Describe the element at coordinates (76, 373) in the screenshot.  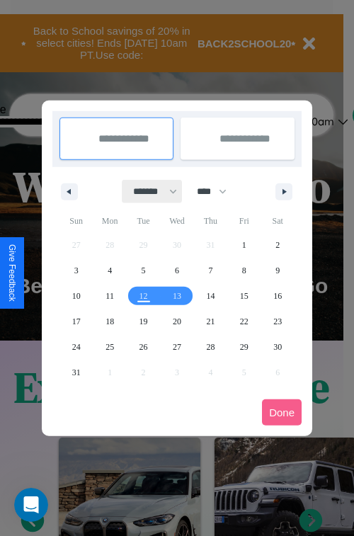
I see `button: 31` at that location.